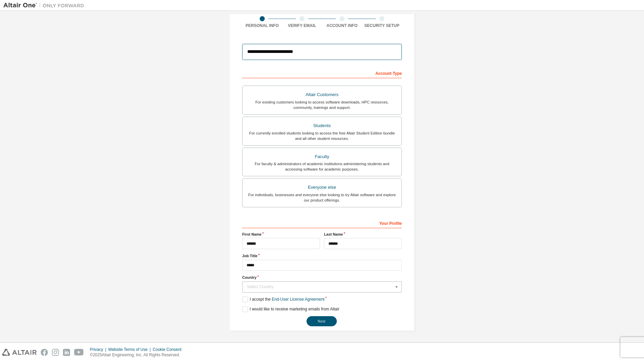 This screenshot has width=644, height=362. What do you see at coordinates (382, 26) in the screenshot?
I see `div: Security Setup` at bounding box center [382, 26].